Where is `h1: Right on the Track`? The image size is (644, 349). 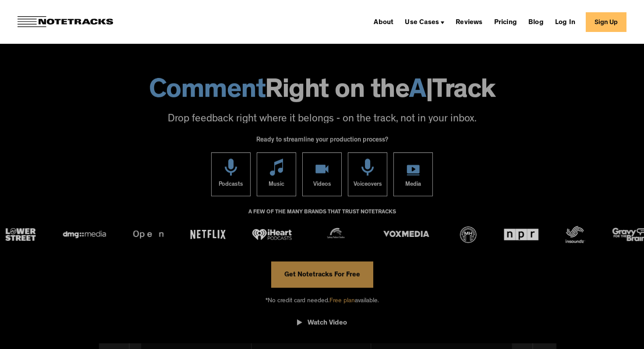
h1: Right on the Track is located at coordinates (322, 92).